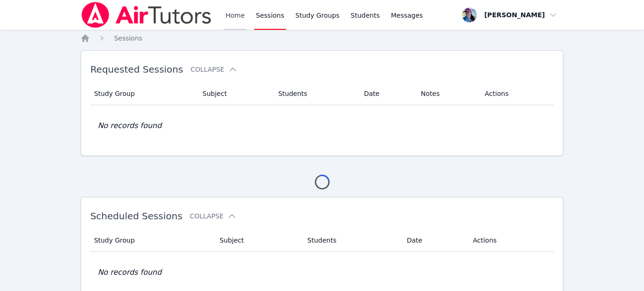 This screenshot has height=291, width=644. What do you see at coordinates (137, 69) in the screenshot?
I see `span: Requested Sessions` at bounding box center [137, 69].